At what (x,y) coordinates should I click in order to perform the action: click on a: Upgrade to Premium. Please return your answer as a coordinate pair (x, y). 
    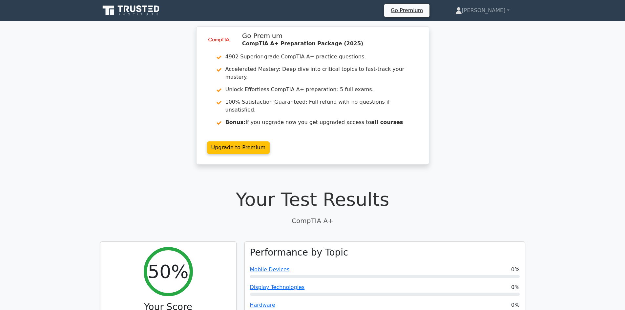
    Looking at the image, I should click on (238, 148).